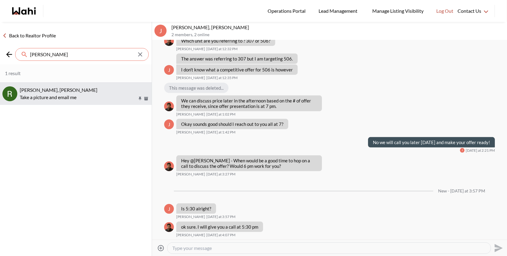 This screenshot has width=507, height=256. Describe the element at coordinates (196, 88) in the screenshot. I see `div: This message was deleted...` at that location.